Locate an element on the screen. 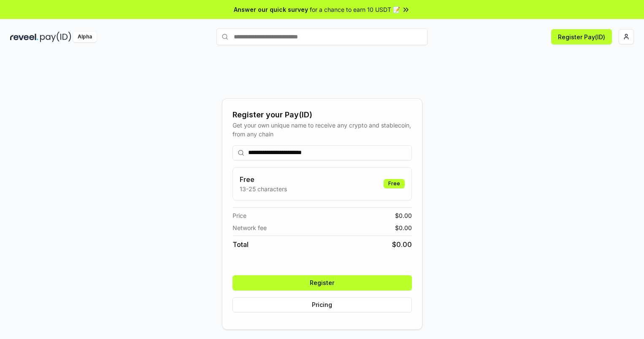 This screenshot has width=644, height=339. button: Register Pay(ID) is located at coordinates (582, 37).